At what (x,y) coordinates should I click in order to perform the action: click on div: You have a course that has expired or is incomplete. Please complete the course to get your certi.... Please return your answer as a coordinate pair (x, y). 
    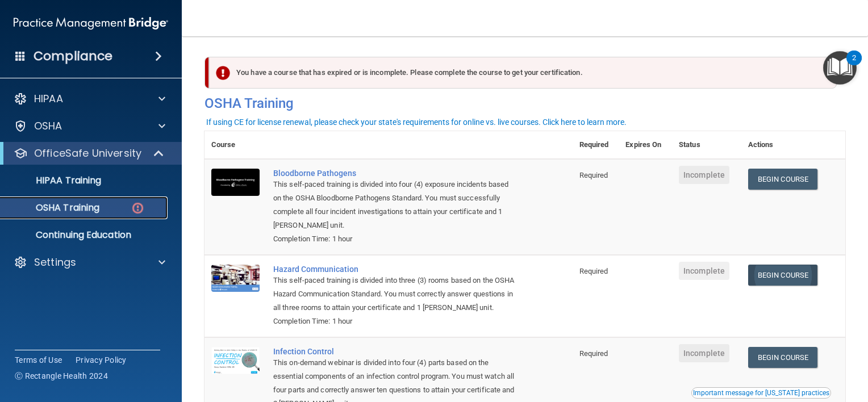
    Looking at the image, I should click on (523, 73).